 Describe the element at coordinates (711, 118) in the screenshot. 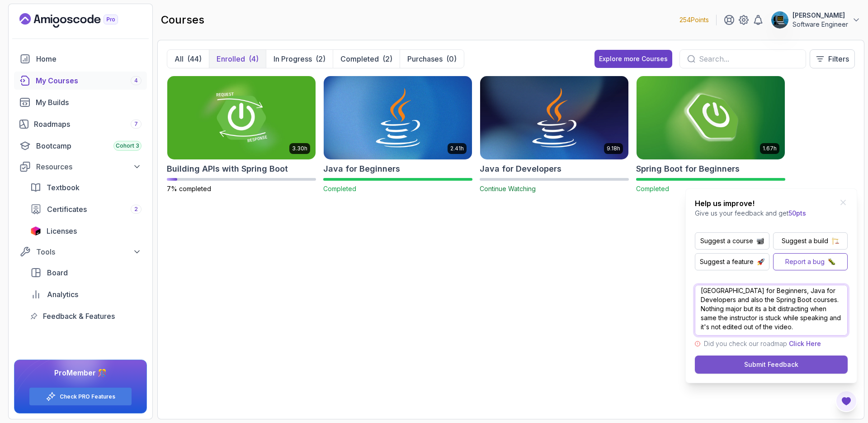

I see `img: Spring Boot for Beginners card` at that location.